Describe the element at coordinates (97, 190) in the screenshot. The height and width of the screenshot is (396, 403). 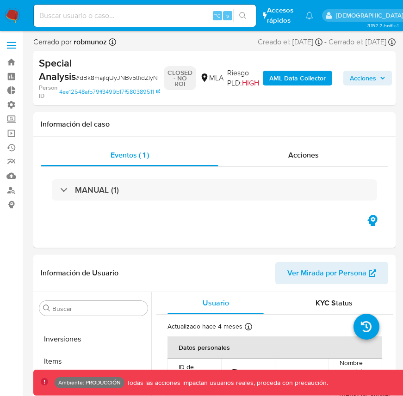
I see `h3: MANUAL (1)` at that location.